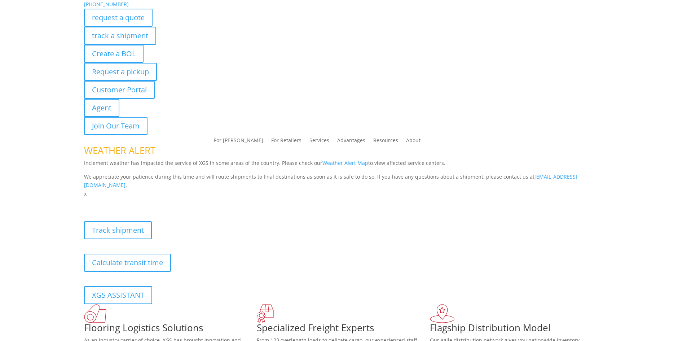 This screenshot has width=687, height=341. What do you see at coordinates (343, 181) in the screenshot?
I see `p: We appreciate your patience during this time and will route shipments to final destinations as so...` at bounding box center [343, 181].